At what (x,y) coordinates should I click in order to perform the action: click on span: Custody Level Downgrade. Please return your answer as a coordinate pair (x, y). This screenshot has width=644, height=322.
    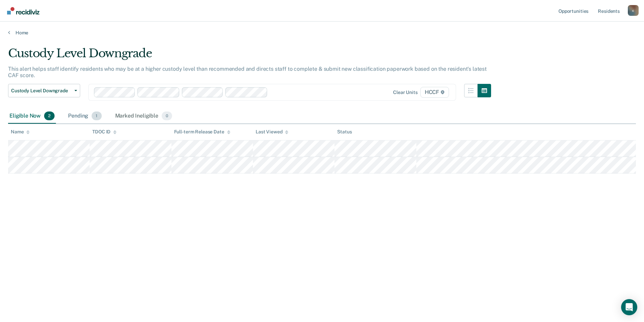
    Looking at the image, I should click on (42, 91).